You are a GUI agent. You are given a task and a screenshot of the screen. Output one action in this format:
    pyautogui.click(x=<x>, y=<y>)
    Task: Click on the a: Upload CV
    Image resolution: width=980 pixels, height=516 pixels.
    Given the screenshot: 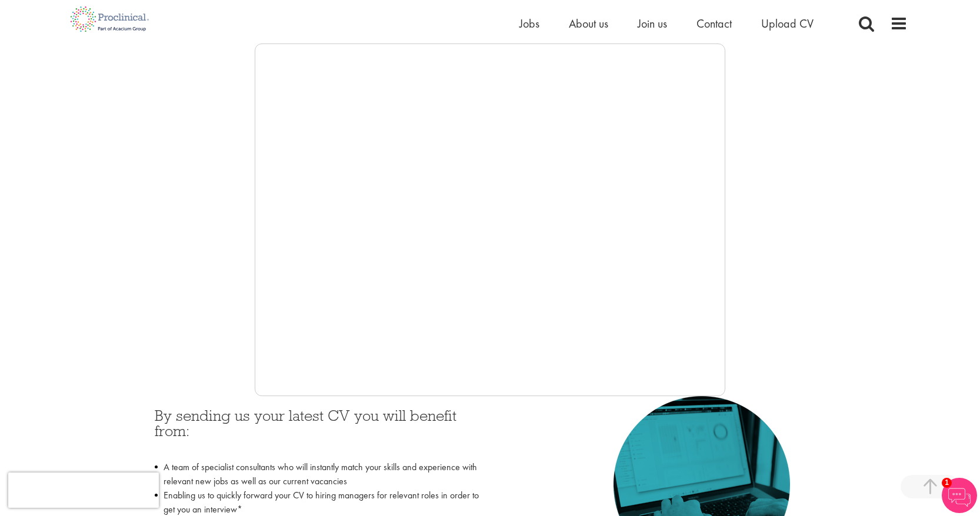 What is the action you would take?
    pyautogui.click(x=787, y=23)
    